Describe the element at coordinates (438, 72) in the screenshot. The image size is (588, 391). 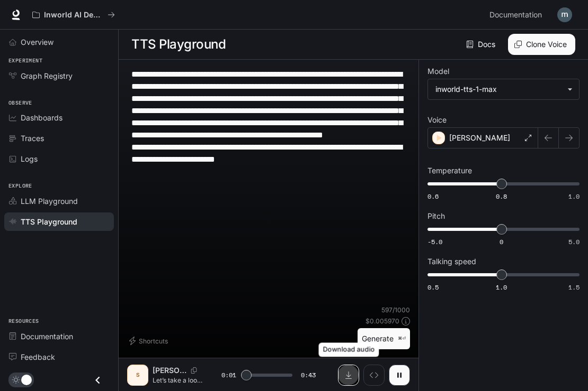
I see `p: Model` at that location.